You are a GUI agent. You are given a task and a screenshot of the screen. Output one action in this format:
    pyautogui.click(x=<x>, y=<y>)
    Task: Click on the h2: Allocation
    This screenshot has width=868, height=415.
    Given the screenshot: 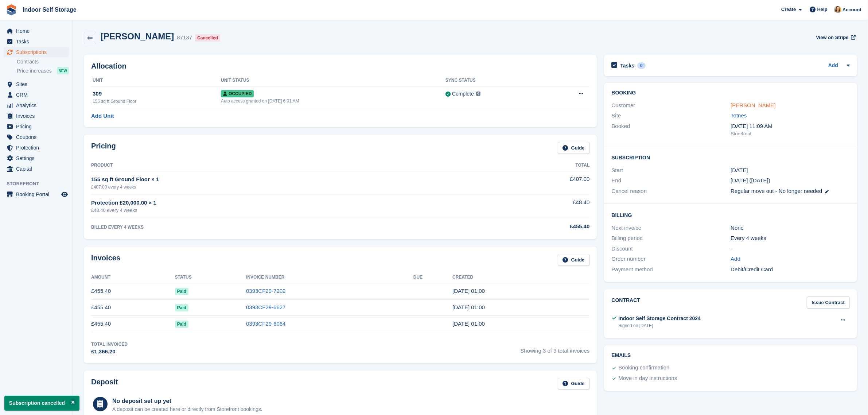 What is the action you would take?
    pyautogui.click(x=340, y=66)
    